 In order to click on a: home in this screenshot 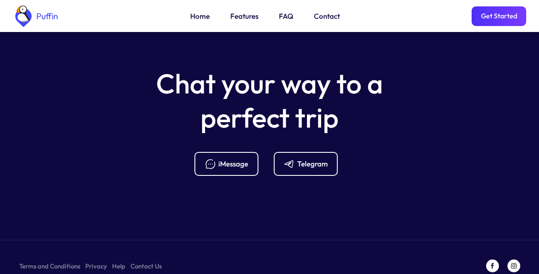, I will do `click(35, 16)`.